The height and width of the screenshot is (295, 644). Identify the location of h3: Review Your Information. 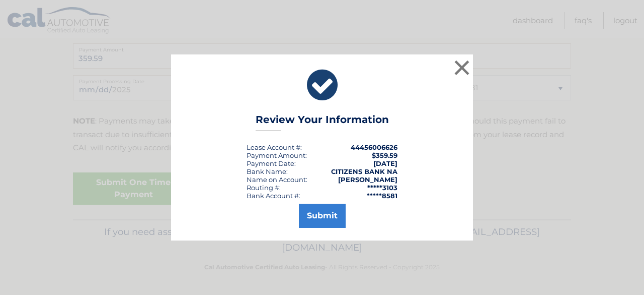
(322, 121).